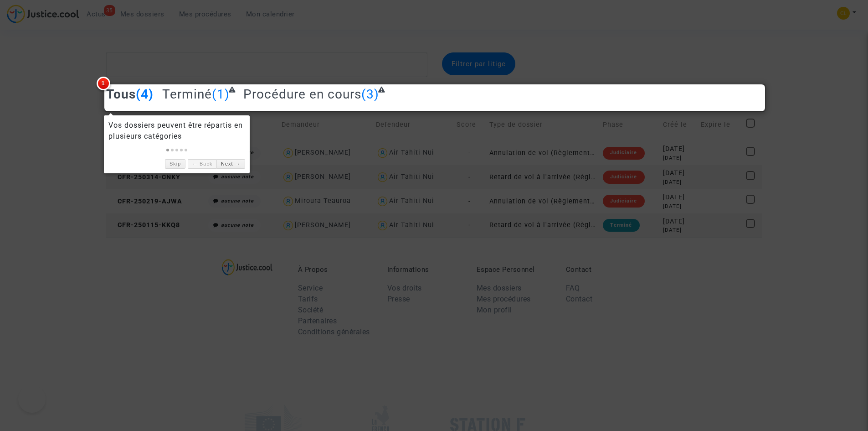 The image size is (868, 431). What do you see at coordinates (104, 83) in the screenshot?
I see `span: 1` at bounding box center [104, 83].